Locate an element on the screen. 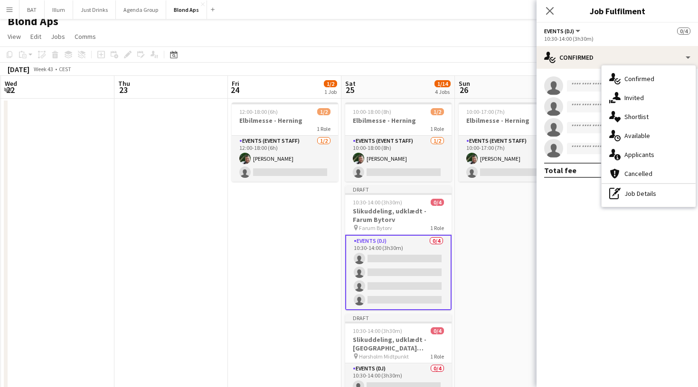 The width and height of the screenshot is (698, 387). div: Total fee is located at coordinates (560, 170).